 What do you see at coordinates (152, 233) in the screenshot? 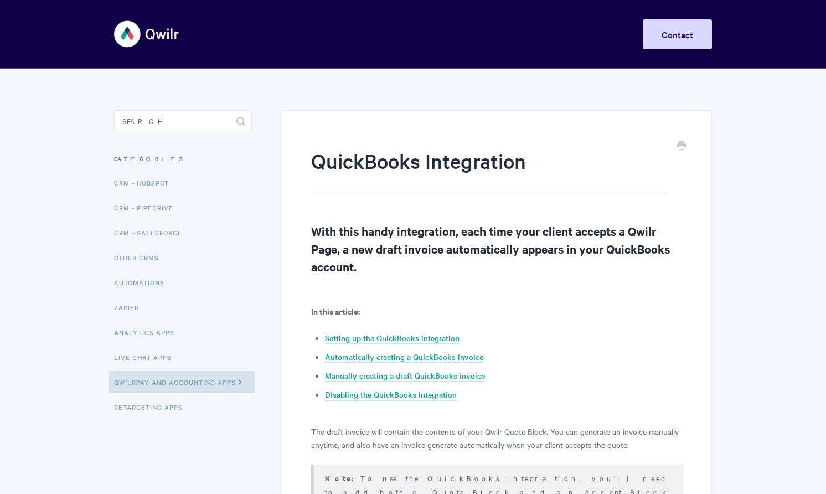
I see `a: CRM - Salesforce` at bounding box center [152, 233].